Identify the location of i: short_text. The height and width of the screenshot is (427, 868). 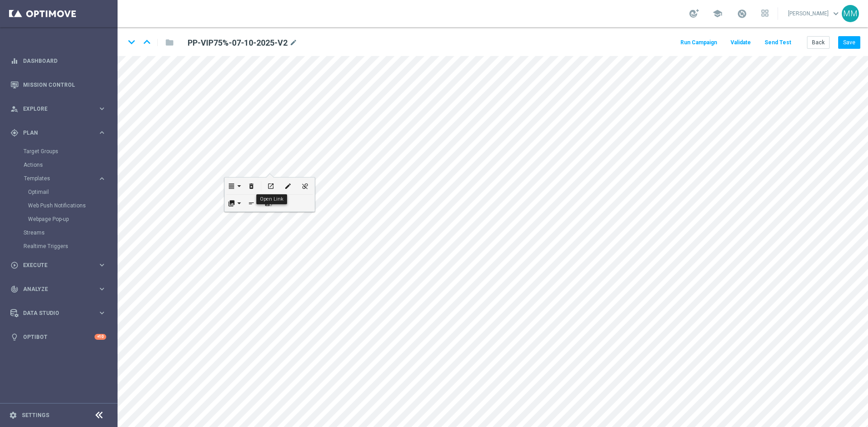
(251, 203).